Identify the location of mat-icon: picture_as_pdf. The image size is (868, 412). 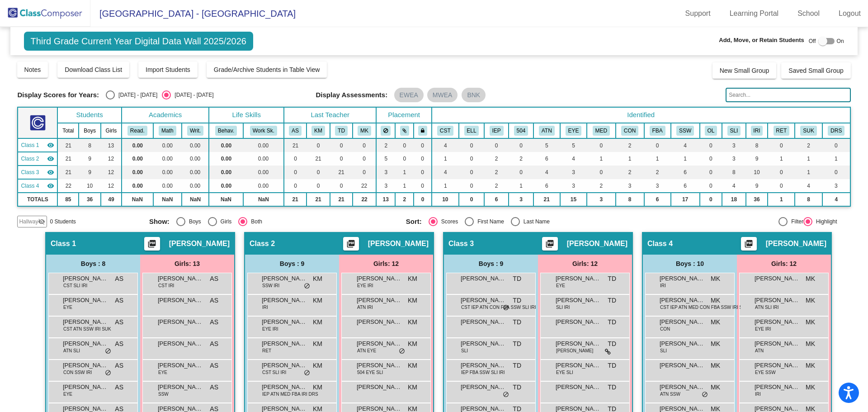
(550, 245).